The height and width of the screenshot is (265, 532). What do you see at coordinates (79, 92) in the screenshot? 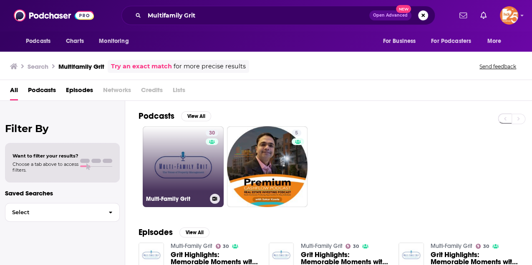
I see `span: Episodes` at bounding box center [79, 92].